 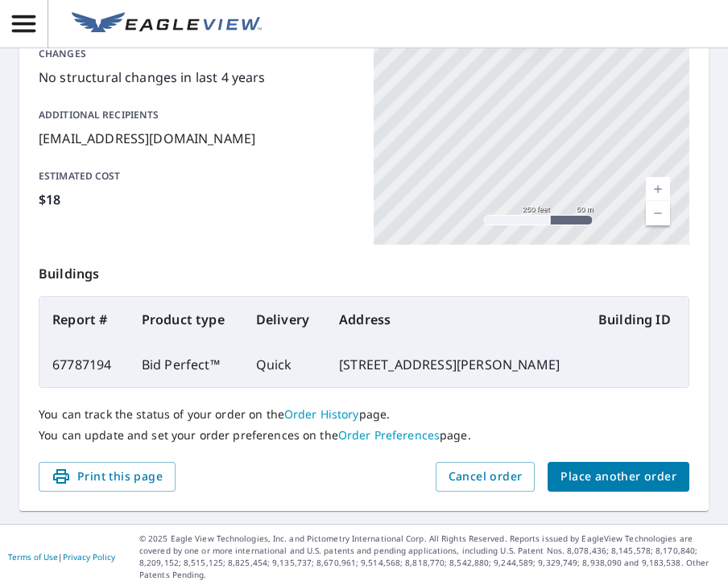 I want to click on button: Cancel order, so click(x=485, y=476).